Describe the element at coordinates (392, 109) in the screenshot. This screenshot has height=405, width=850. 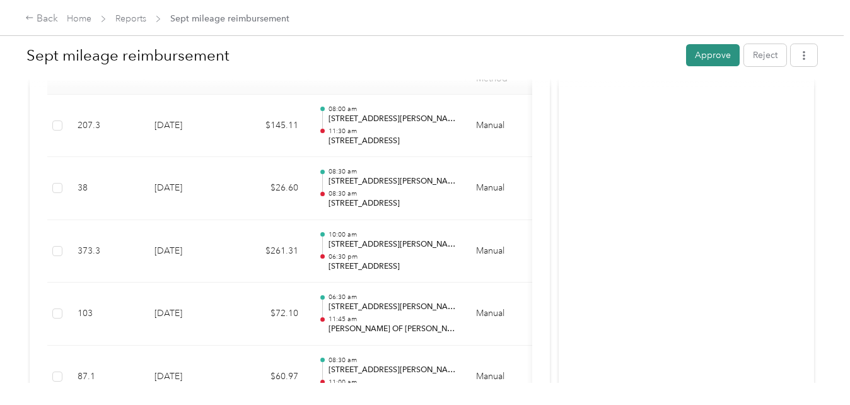
I see `p: 08:00 am` at that location.